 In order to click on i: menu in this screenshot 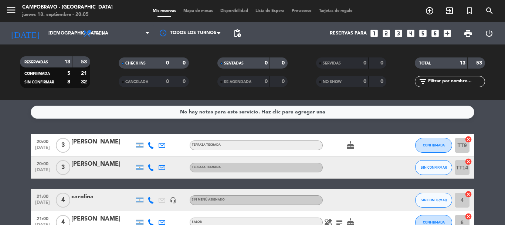, I will do `click(11, 10)`.